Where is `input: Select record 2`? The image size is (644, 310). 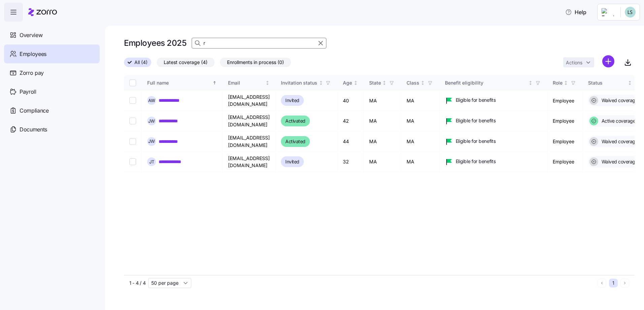
input: Select record 2 is located at coordinates (133, 121).